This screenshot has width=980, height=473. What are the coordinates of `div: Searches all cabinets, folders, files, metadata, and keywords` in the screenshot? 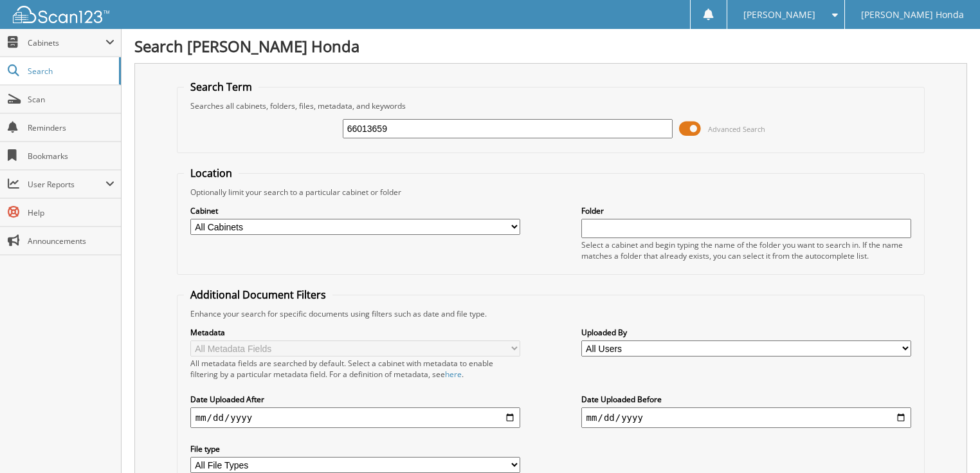 It's located at (551, 105).